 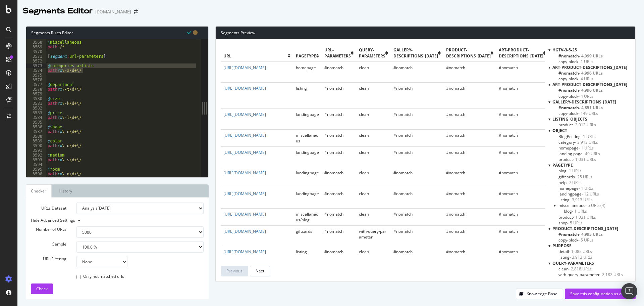 I want to click on span: - 4,851 URLs, so click(x=591, y=108).